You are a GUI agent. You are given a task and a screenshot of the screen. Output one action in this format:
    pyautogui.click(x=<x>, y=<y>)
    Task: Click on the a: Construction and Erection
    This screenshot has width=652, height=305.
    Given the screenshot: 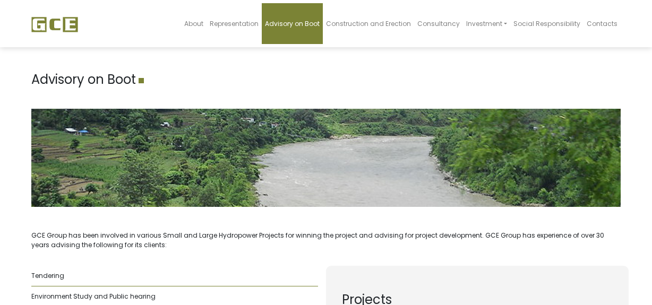 What is the action you would take?
    pyautogui.click(x=369, y=23)
    